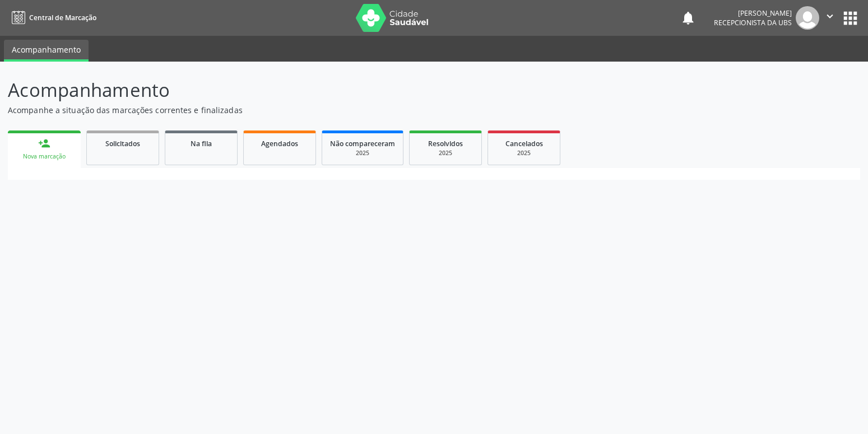 The width and height of the screenshot is (868, 434). Describe the element at coordinates (123, 143) in the screenshot. I see `span: Solicitados` at that location.